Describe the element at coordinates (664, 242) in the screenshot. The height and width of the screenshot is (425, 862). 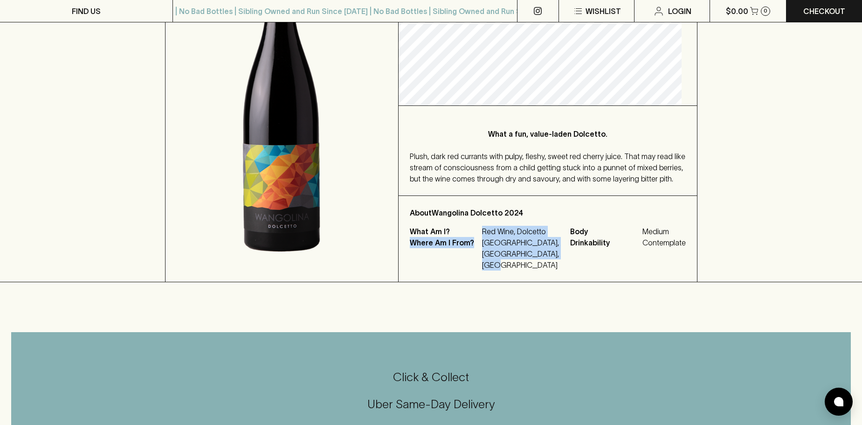
I see `span: Contemplate` at that location.